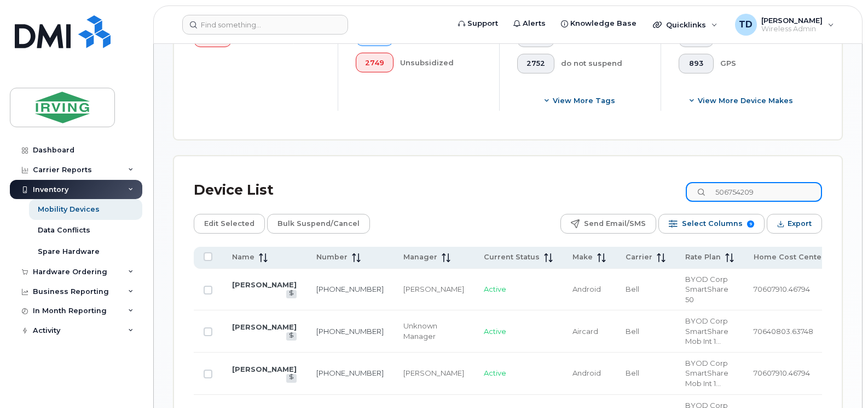 The width and height of the screenshot is (868, 408). Describe the element at coordinates (712, 224) in the screenshot. I see `span: Select Columns` at that location.